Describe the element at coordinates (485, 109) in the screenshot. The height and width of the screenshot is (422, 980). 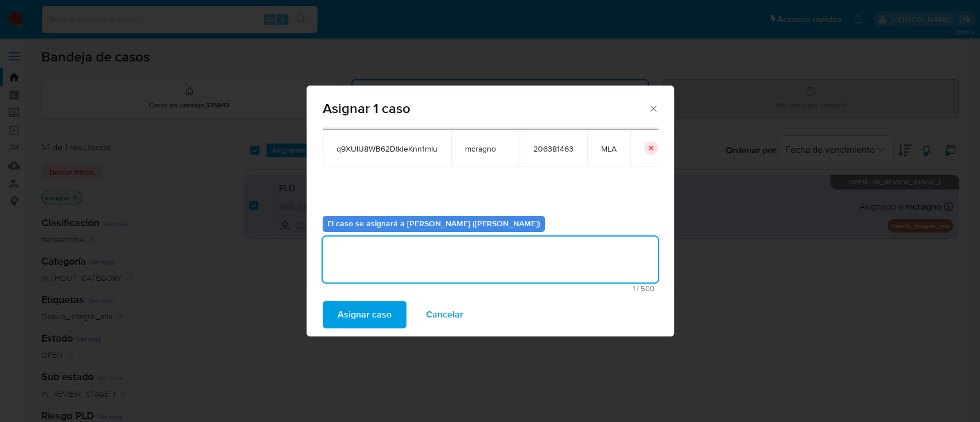
I see `span: Asignar 1 caso` at that location.